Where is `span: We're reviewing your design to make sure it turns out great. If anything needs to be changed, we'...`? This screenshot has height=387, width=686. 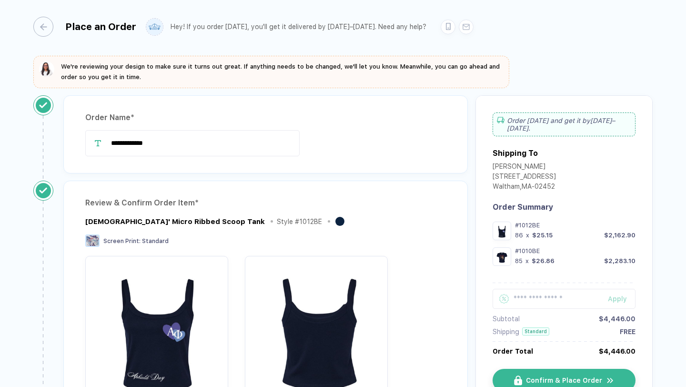 span: We're reviewing your design to make sure it turns out great. If anything needs to be changed, we'... is located at coordinates (280, 71).